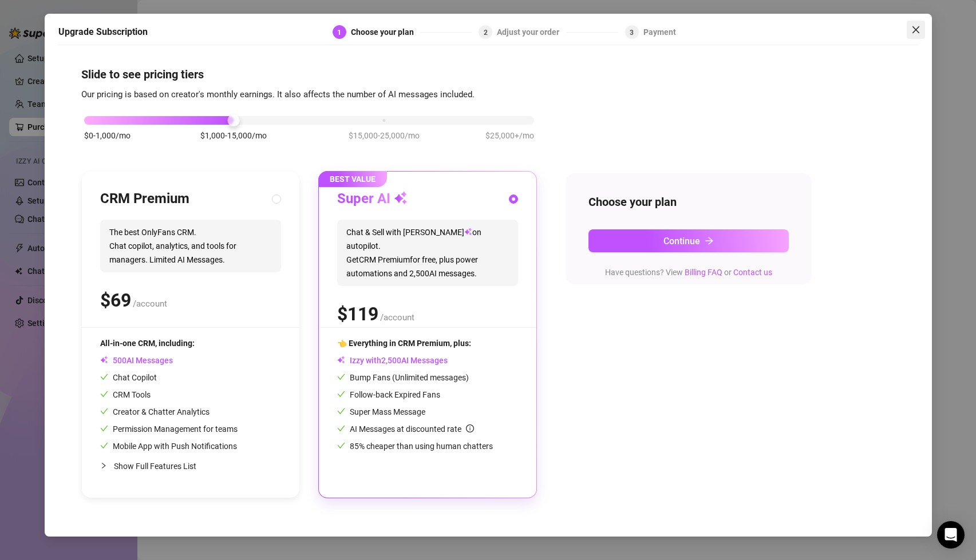 This screenshot has width=976, height=560. Describe the element at coordinates (234, 136) in the screenshot. I see `span: $1,000-15,000/mo` at that location.